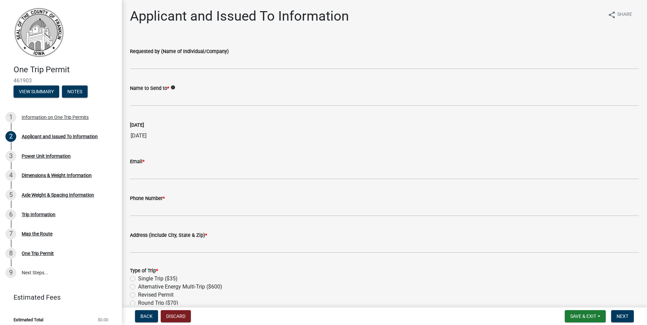 The width and height of the screenshot is (647, 325). What do you see at coordinates (176, 317) in the screenshot?
I see `button: Discard` at bounding box center [176, 317].